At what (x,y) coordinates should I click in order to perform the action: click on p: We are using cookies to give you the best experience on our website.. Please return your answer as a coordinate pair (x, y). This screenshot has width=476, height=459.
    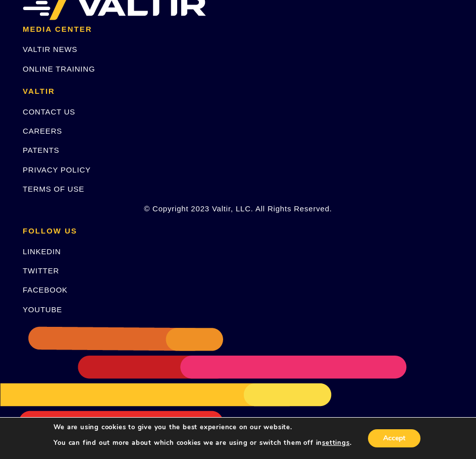
    Looking at the image, I should click on (203, 427).